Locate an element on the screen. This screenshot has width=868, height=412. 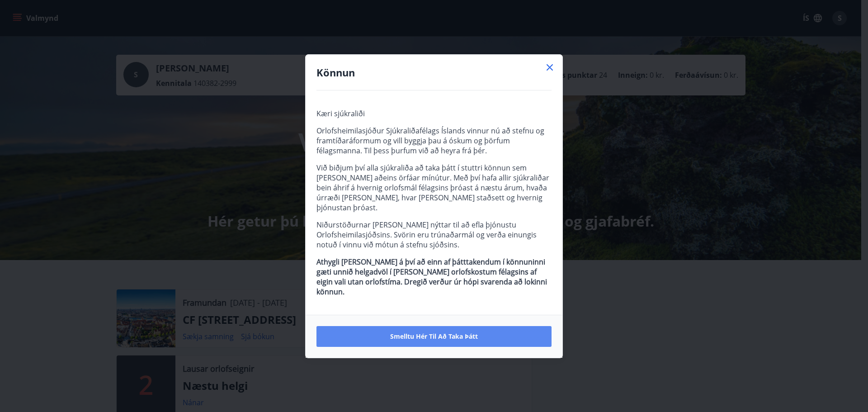
p: Orlofsheimilasjóður Sjúkraliðafélags Íslands vinnur nú að stefnu og framtíðaráformum og vill bygg... is located at coordinates (434, 141).